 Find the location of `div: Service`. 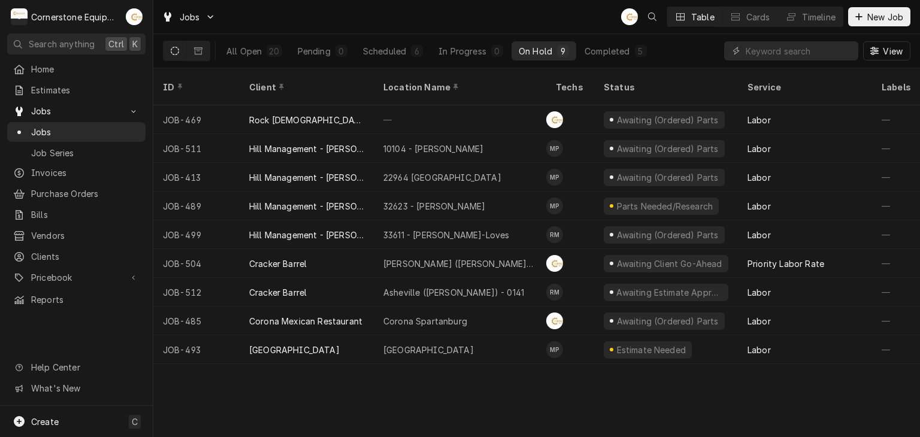

div: Service is located at coordinates (804, 87).